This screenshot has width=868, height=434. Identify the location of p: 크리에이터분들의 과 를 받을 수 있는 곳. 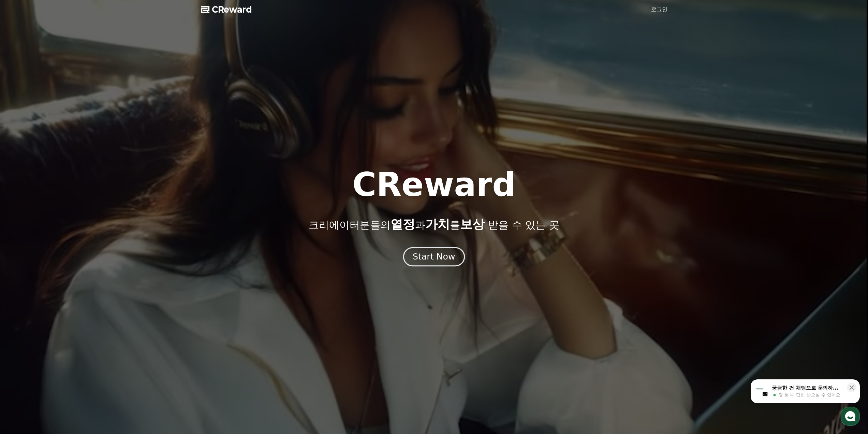
(434, 225).